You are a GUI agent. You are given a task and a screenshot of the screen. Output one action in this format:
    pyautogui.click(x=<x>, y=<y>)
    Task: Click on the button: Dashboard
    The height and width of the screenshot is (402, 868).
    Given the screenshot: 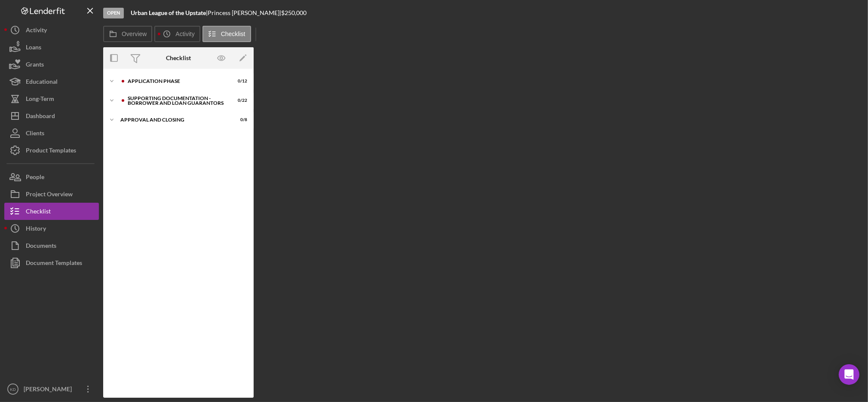 What is the action you would take?
    pyautogui.click(x=51, y=116)
    